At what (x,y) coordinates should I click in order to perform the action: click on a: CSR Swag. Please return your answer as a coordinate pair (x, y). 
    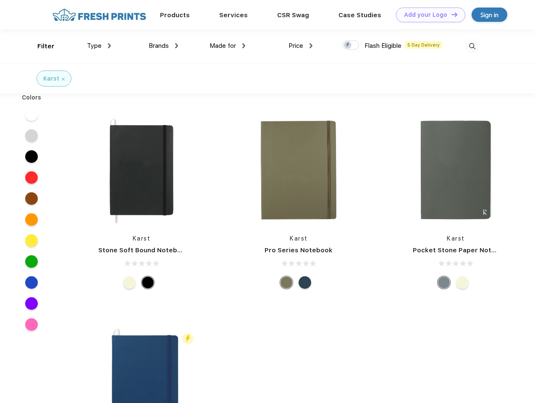
    Looking at the image, I should click on (293, 15).